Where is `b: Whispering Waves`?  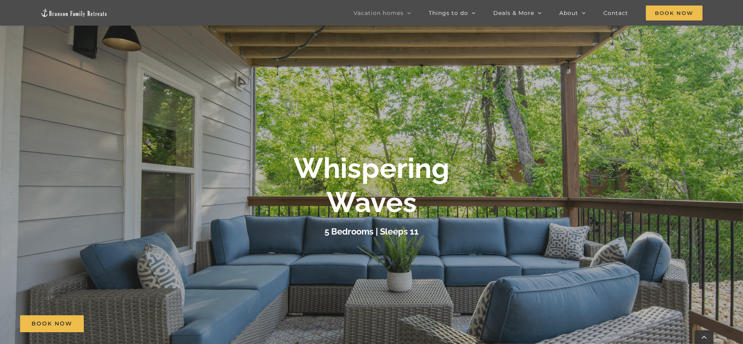 b: Whispering Waves is located at coordinates (371, 184).